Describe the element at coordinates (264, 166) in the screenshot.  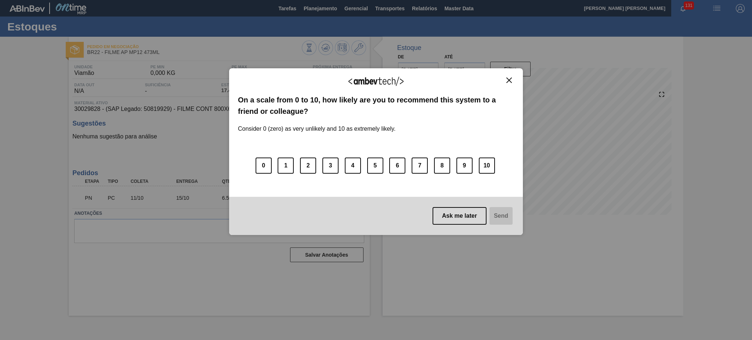
I see `button: 0` at that location.